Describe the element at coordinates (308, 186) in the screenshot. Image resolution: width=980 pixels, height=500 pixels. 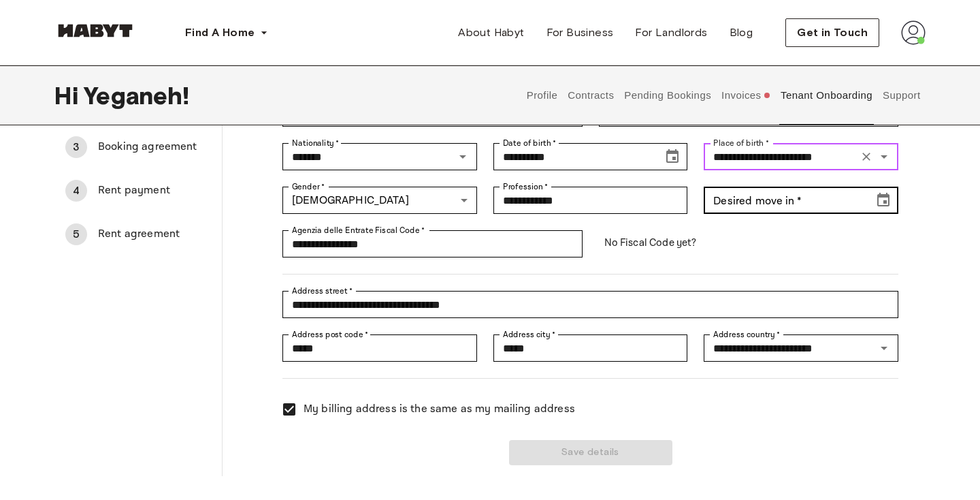
I see `label: Gender` at that location.